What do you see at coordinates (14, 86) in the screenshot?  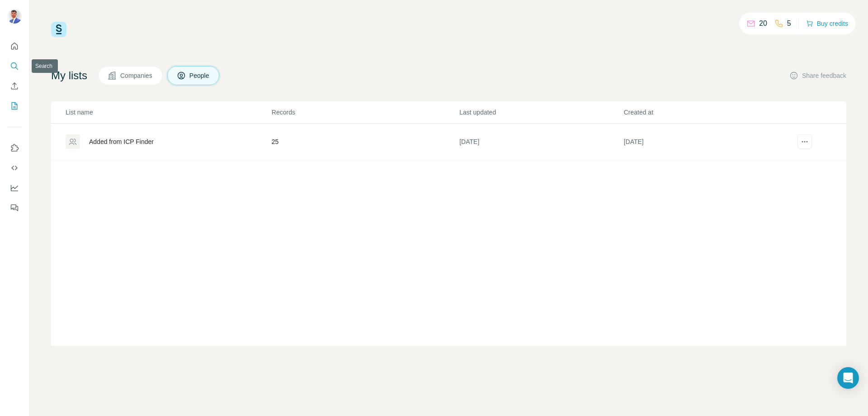 I see `button: Enrich CSV` at bounding box center [14, 86].